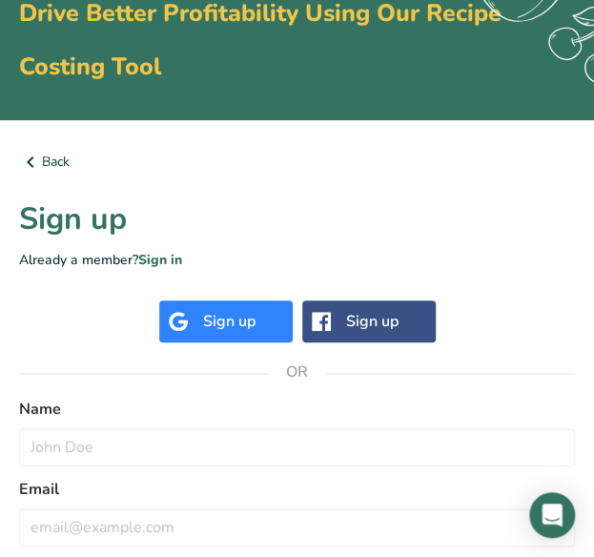  What do you see at coordinates (297, 162) in the screenshot?
I see `a: Back` at bounding box center [297, 162].